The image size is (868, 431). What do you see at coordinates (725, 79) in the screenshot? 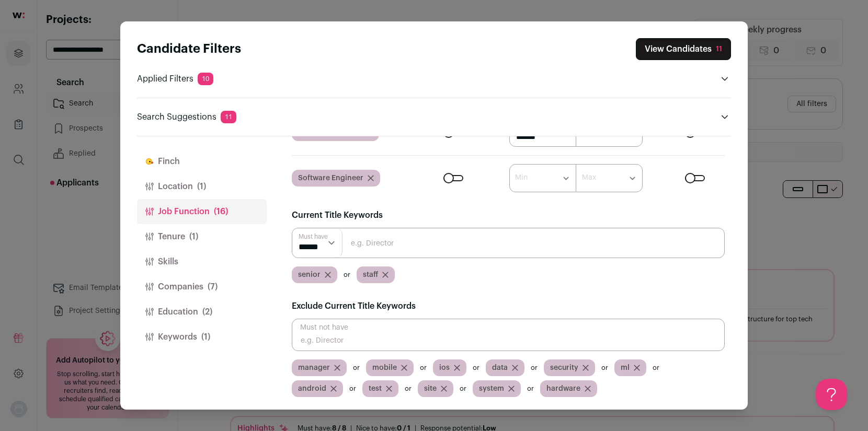
I see `button: Open applied filters` at bounding box center [725, 79].